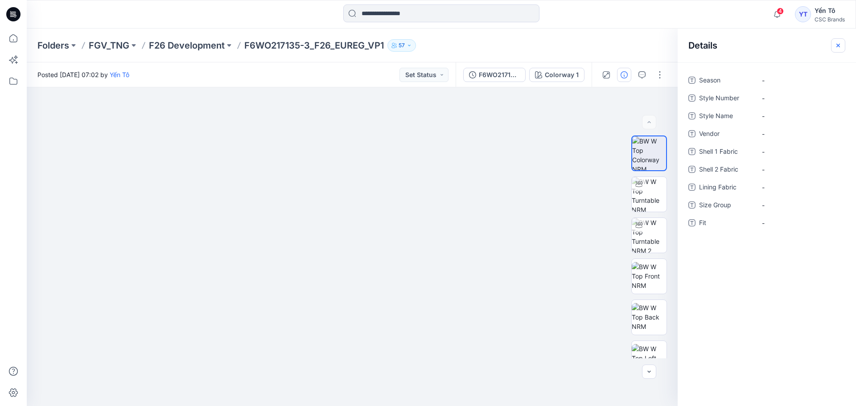  I want to click on div: Yến Tô, so click(829, 11).